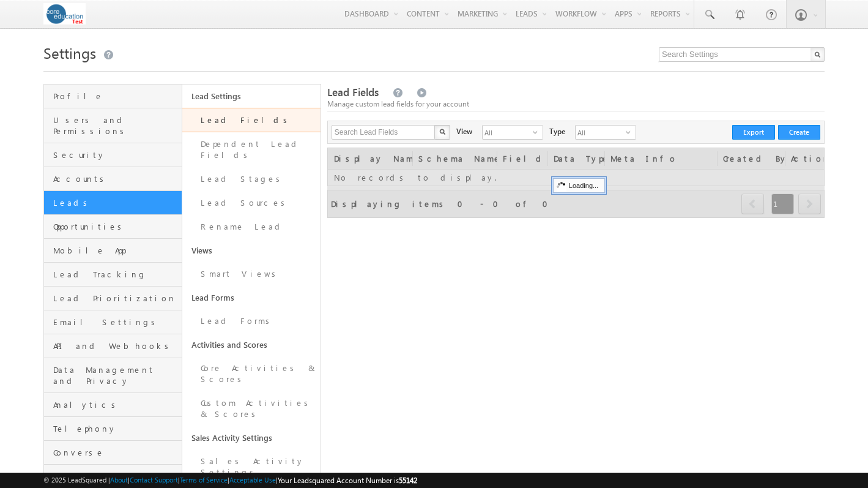 The height and width of the screenshot is (488, 868). I want to click on span: Mobile App, so click(115, 250).